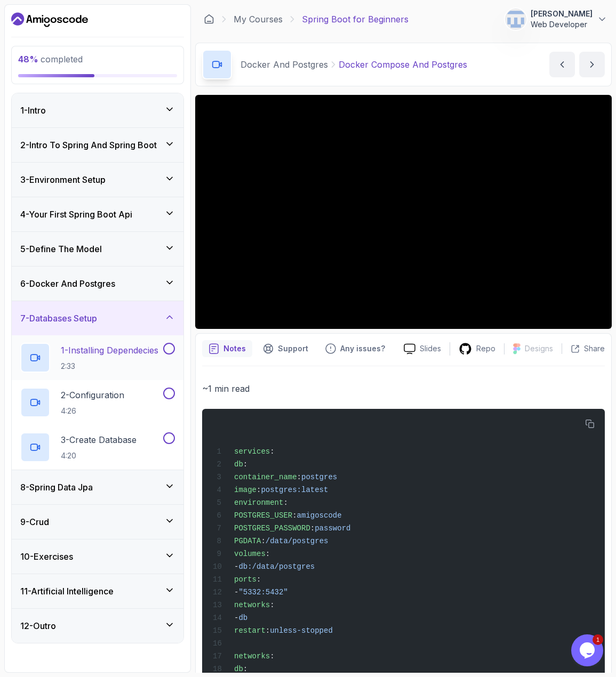  Describe the element at coordinates (67, 591) in the screenshot. I see `h3: 11 - Artificial Intelligence` at that location.